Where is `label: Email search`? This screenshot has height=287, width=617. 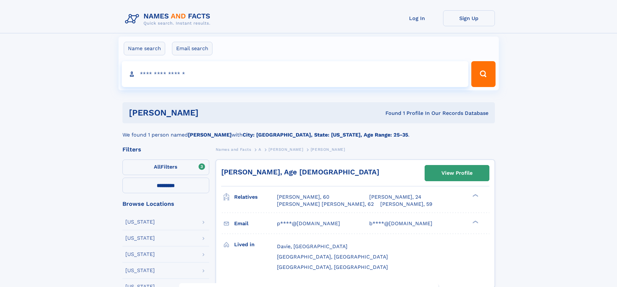
label: Email search is located at coordinates (192, 49).